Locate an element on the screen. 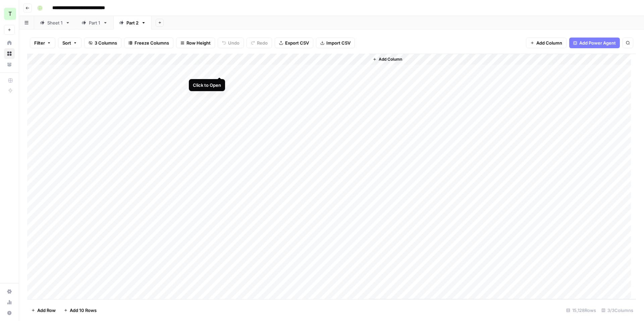 This screenshot has width=644, height=321. a: Browse is located at coordinates (10, 53).